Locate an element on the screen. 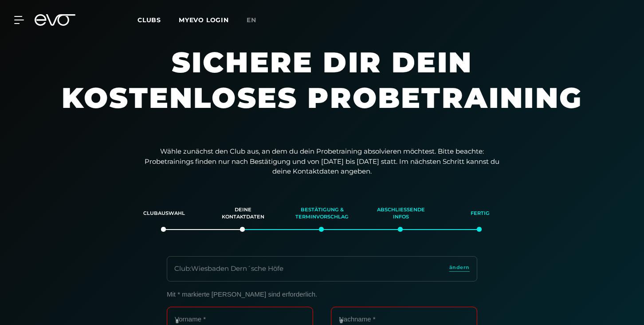 The image size is (644, 325). a: Clubs is located at coordinates (158, 20).